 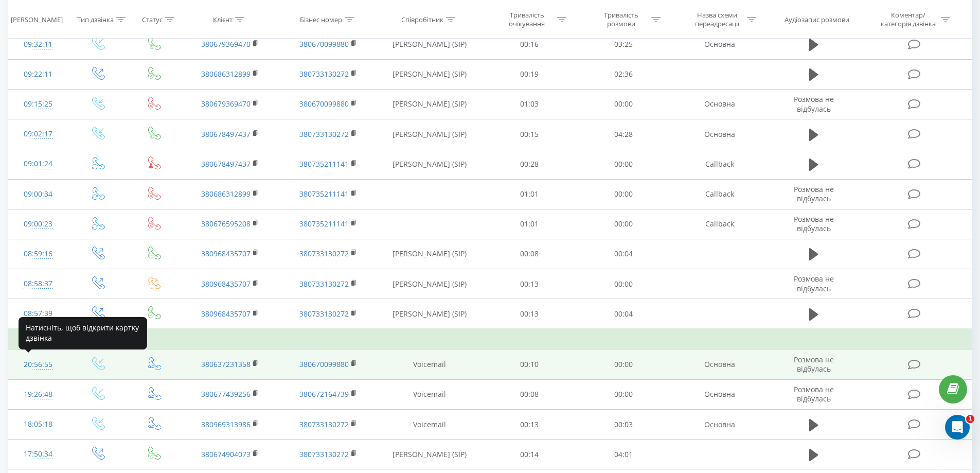 I want to click on div: Тип дзвінка, so click(x=95, y=19).